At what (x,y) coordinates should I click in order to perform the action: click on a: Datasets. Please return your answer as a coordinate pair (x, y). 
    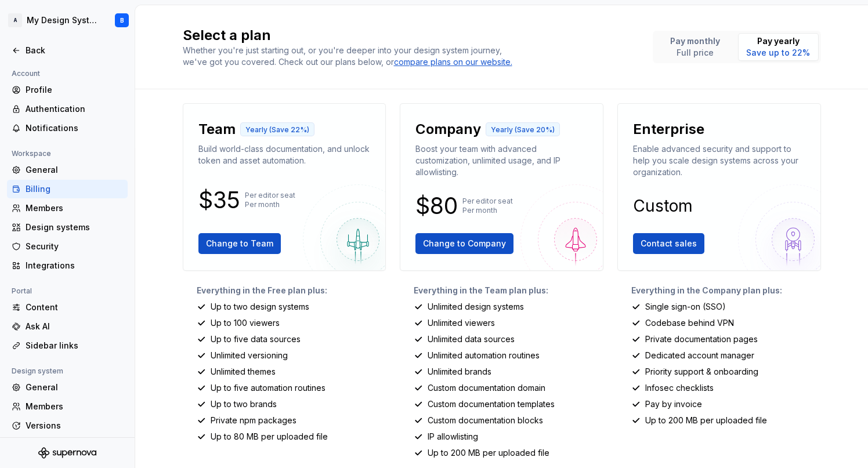
    Looking at the image, I should click on (67, 445).